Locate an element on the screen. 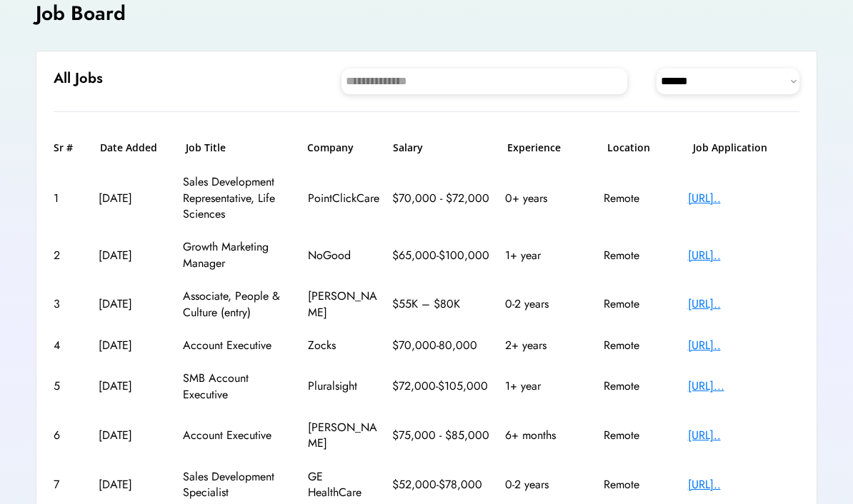  div: 7 is located at coordinates (70, 485).